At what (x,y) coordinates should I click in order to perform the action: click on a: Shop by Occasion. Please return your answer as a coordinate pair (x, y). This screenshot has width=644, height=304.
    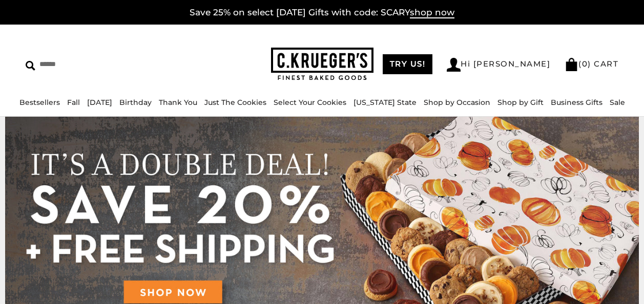
    Looking at the image, I should click on (457, 103).